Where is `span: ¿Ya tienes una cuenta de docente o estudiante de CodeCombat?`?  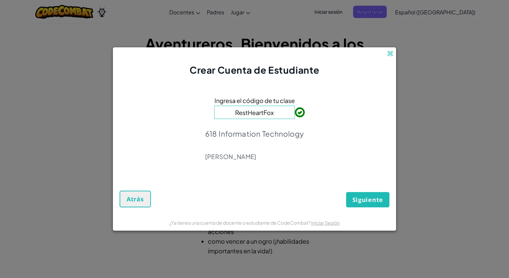 span: ¿Ya tienes una cuenta de docente o estudiante de CodeCombat? is located at coordinates (240, 222).